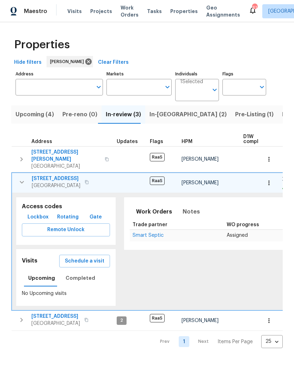  Describe the element at coordinates (187, 142) in the screenshot. I see `span: HPM` at that location.